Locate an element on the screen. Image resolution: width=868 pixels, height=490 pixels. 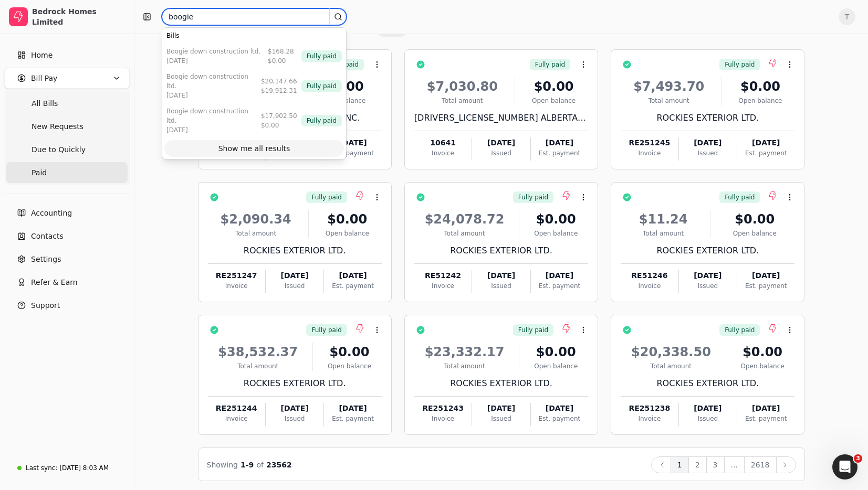
button: Bill Pay is located at coordinates (67, 78).